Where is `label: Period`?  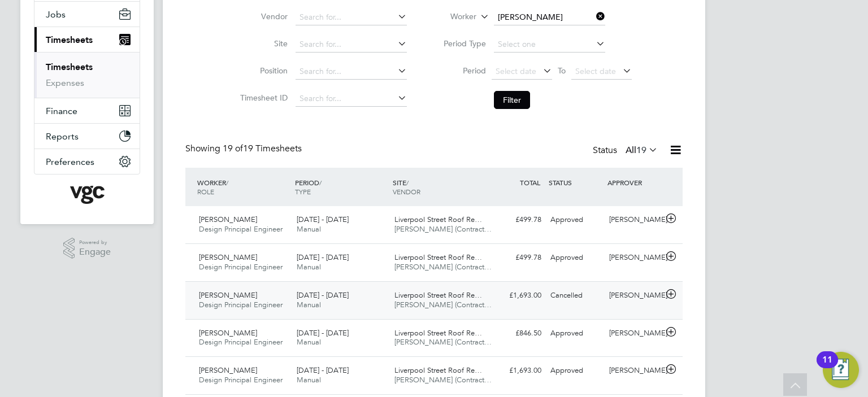
label: Period is located at coordinates (460, 70).